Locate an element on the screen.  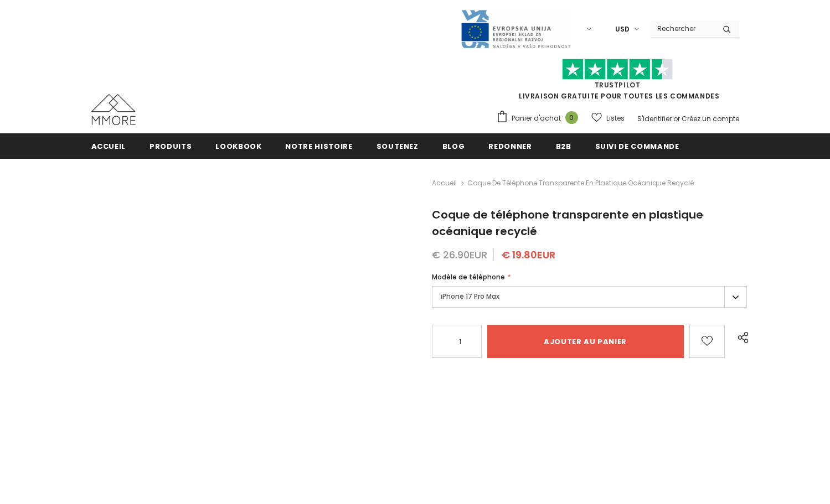
img: Cas MMORE is located at coordinates (113, 109).